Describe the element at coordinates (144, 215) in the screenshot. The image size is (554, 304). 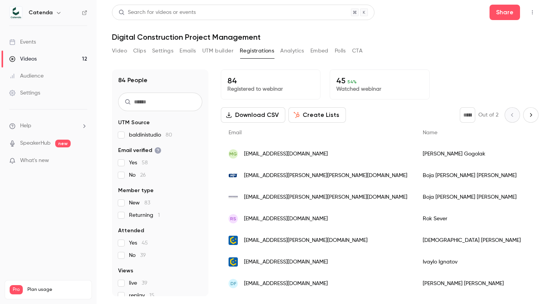
I see `span: Returning` at that location.